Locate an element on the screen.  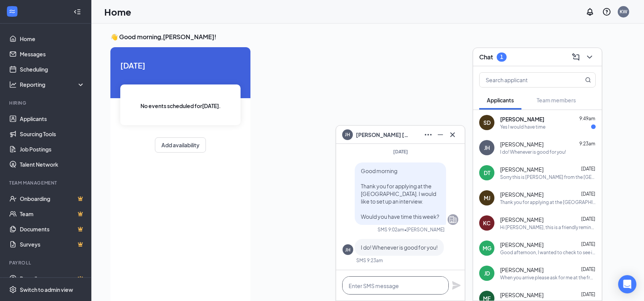
input: Search applicant is located at coordinates (525, 80).